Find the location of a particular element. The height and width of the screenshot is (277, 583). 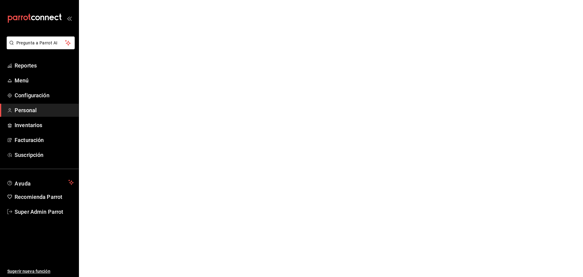

button: open_drawer_menu is located at coordinates (69, 18).